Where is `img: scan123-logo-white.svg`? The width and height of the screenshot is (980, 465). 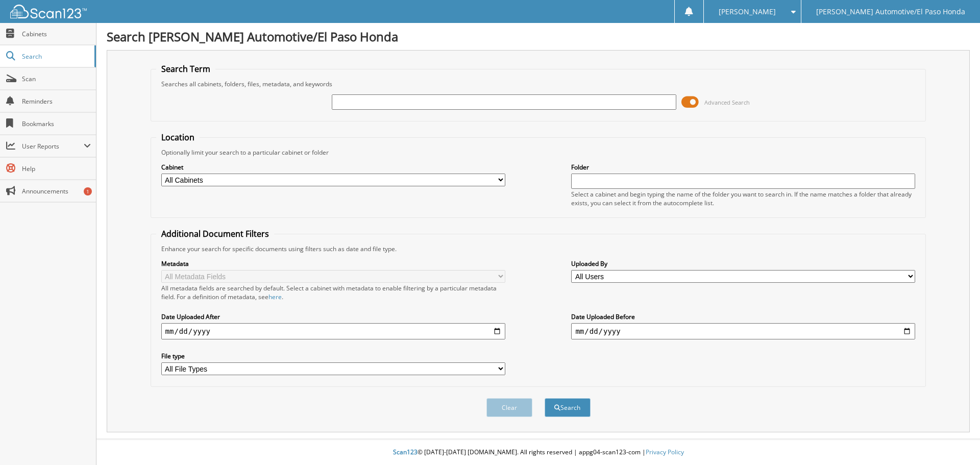
img: scan123-logo-white.svg is located at coordinates (49, 12).